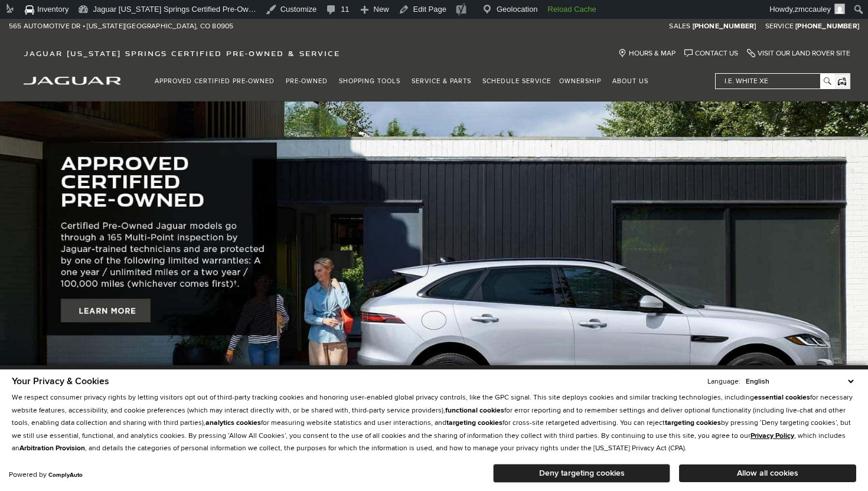  Describe the element at coordinates (60, 381) in the screenshot. I see `span: Your Privacy & Cookies` at that location.